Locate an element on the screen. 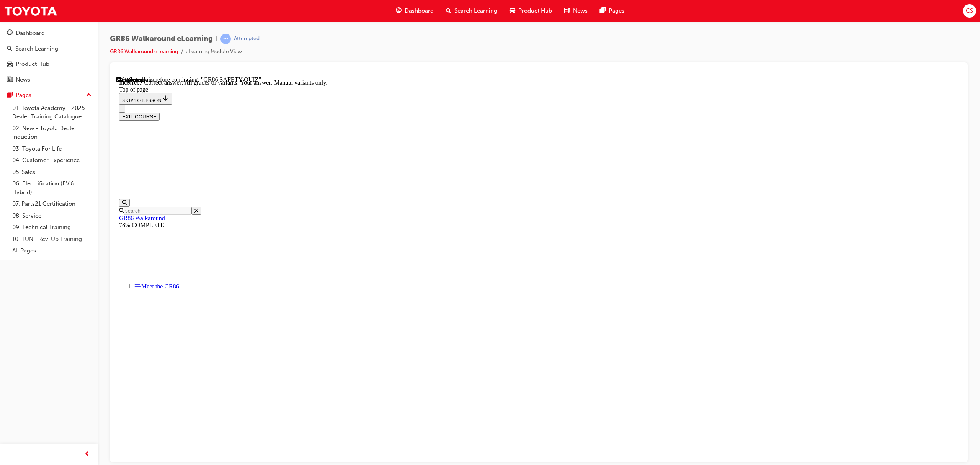 This screenshot has height=465, width=980. a: 05. Sales is located at coordinates (52, 172).